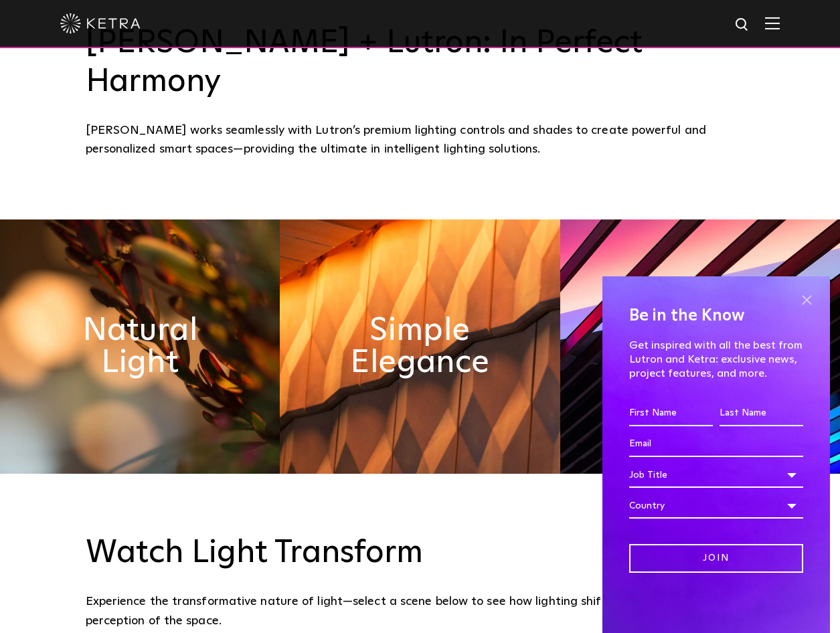 Image resolution: width=840 pixels, height=633 pixels. What do you see at coordinates (421, 554) in the screenshot?
I see `h3: Watch Light Transform` at bounding box center [421, 554].